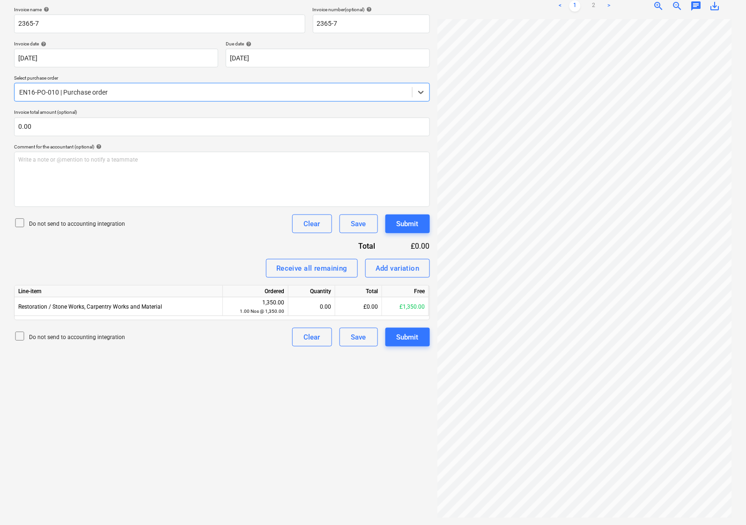  I want to click on a: Previous page, so click(560, 6).